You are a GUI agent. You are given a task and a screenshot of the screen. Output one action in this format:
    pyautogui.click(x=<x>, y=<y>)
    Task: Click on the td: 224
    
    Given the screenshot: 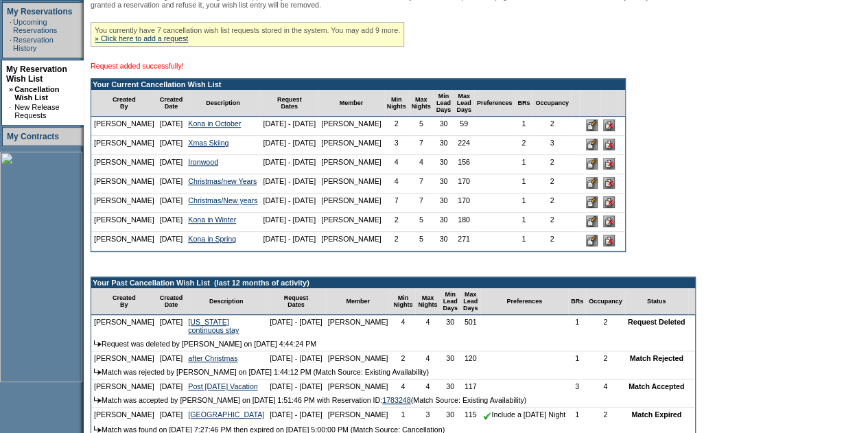 What is the action you would take?
    pyautogui.click(x=464, y=145)
    